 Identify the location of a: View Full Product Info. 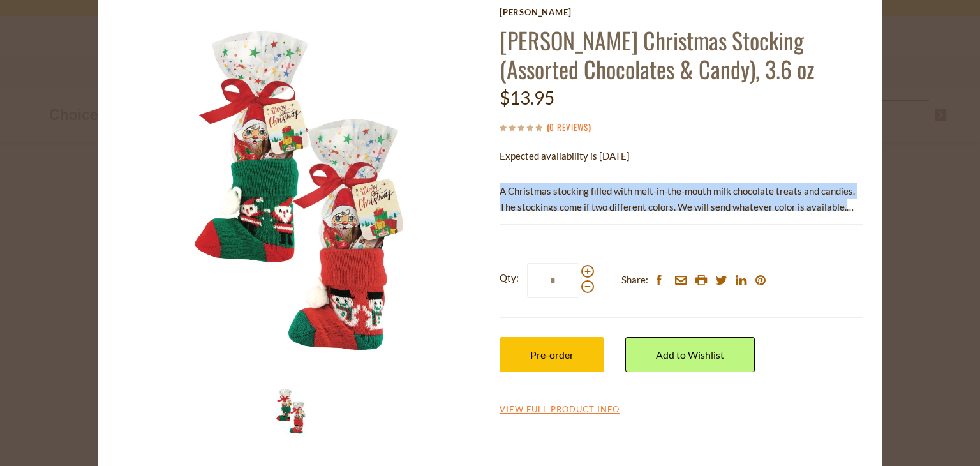
(559, 410).